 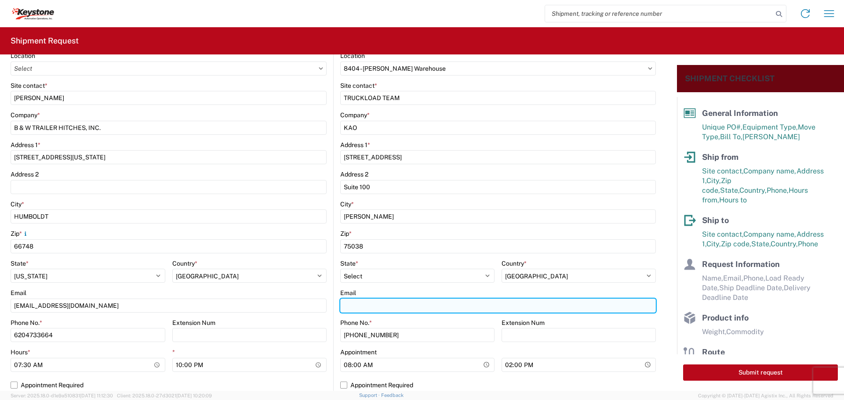 What do you see at coordinates (740, 113) in the screenshot?
I see `span: General Information` at bounding box center [740, 113].